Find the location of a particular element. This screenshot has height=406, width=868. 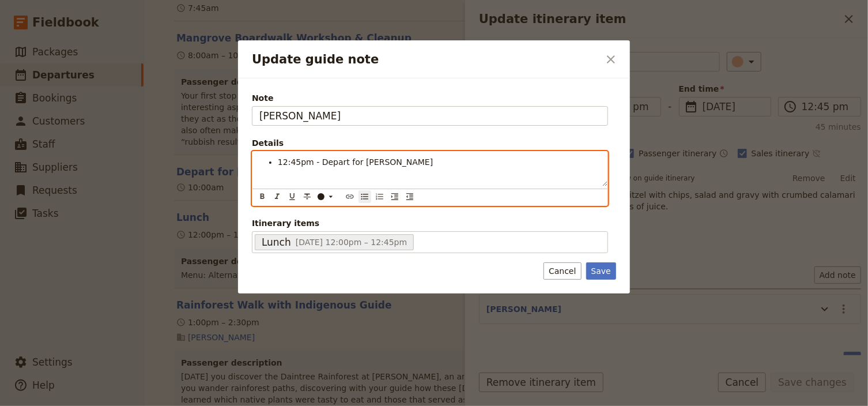

button: Save is located at coordinates (601, 271).